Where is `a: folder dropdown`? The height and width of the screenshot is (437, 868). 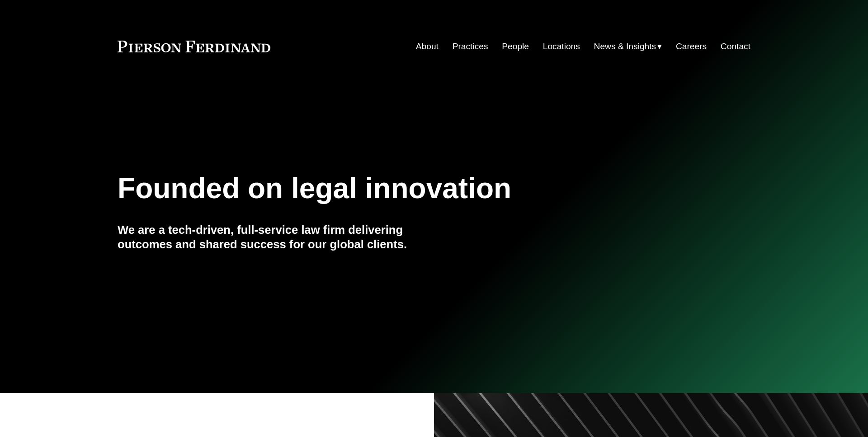 a: folder dropdown is located at coordinates (627, 47).